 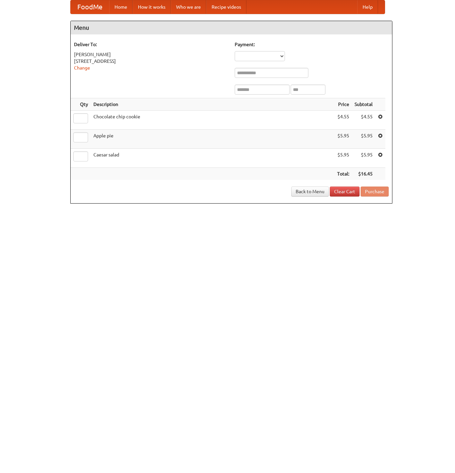 What do you see at coordinates (343, 104) in the screenshot?
I see `th: Price` at bounding box center [343, 104].